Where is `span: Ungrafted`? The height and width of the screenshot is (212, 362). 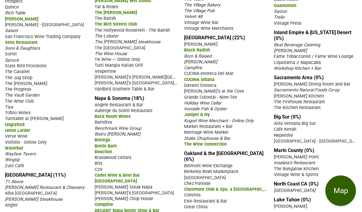 span: Ungrafted is located at coordinates (15, 125).